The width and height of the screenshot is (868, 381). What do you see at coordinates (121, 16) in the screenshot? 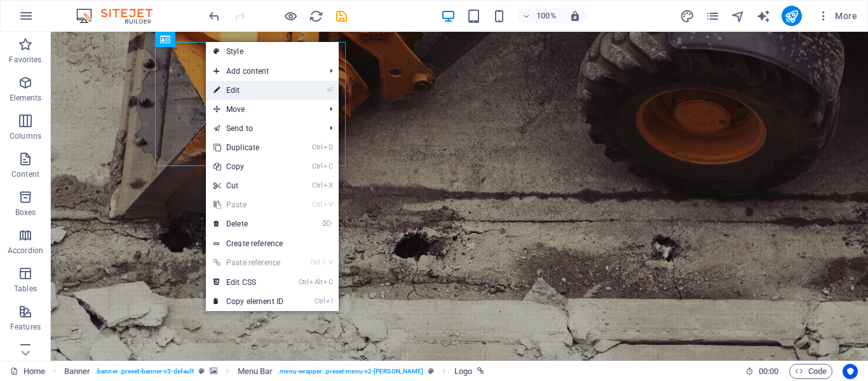
I see `img: Editor Logo` at bounding box center [121, 16].